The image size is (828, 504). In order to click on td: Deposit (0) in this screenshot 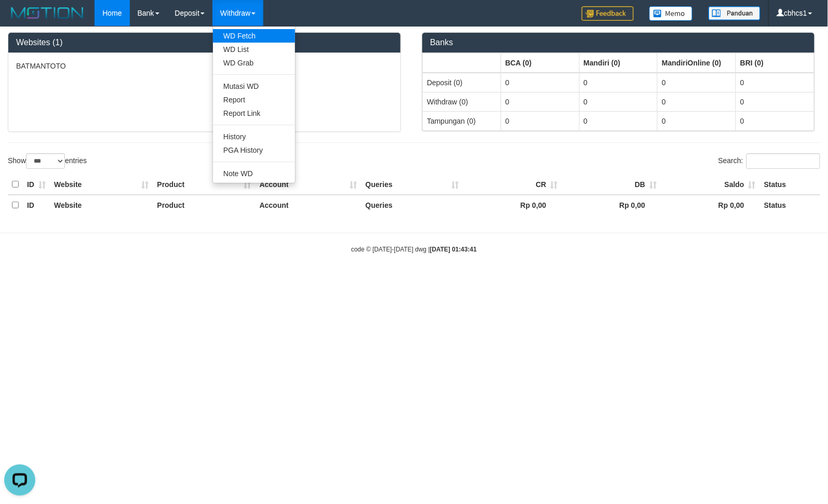, I will do `click(462, 83)`.